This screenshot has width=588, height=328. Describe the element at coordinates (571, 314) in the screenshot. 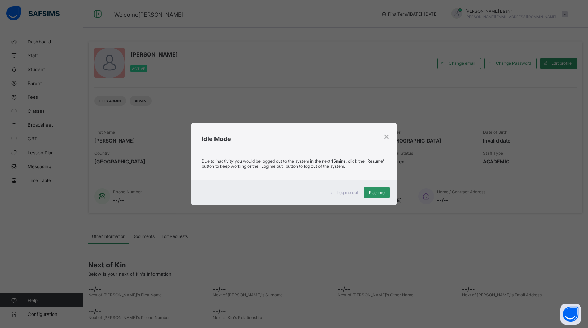

I see `button: Open asap` at that location.